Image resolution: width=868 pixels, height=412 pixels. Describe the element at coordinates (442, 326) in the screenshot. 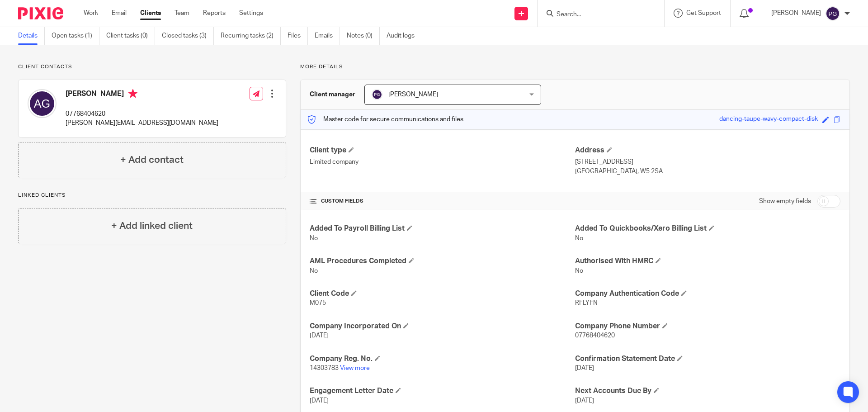

I see `h4: Company Incorporated On` at that location.